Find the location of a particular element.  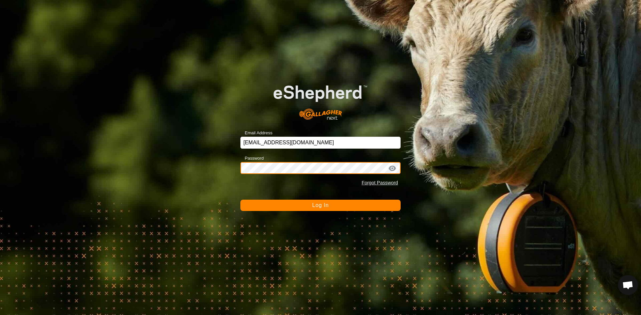

span: Log In is located at coordinates (320, 205).